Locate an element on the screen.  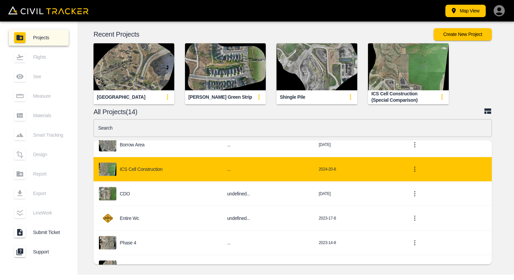
button: Map View is located at coordinates (465, 11).